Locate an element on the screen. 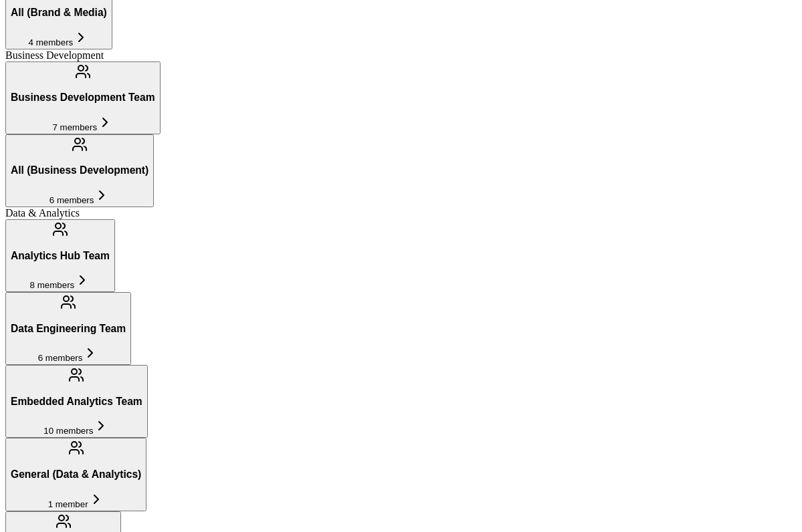  span: 8 members is located at coordinates (53, 285).